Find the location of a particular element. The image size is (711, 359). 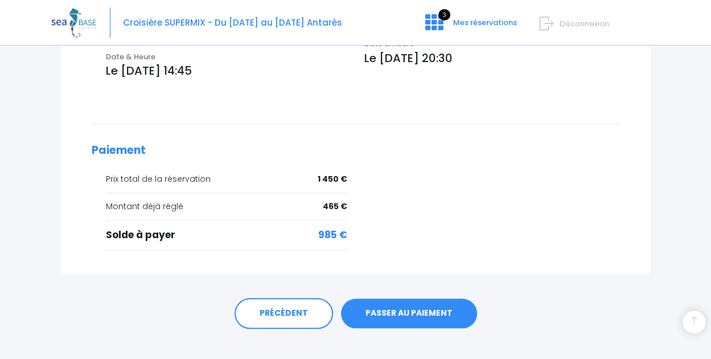

span: 3 is located at coordinates (444, 15).